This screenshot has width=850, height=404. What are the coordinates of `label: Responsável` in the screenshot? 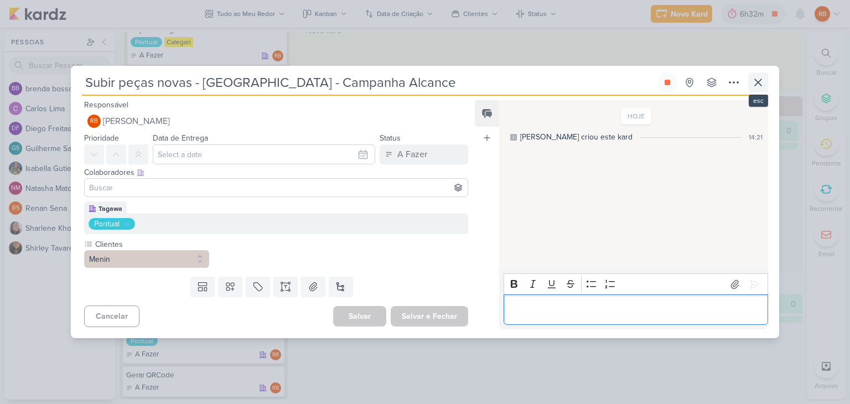 It's located at (106, 105).